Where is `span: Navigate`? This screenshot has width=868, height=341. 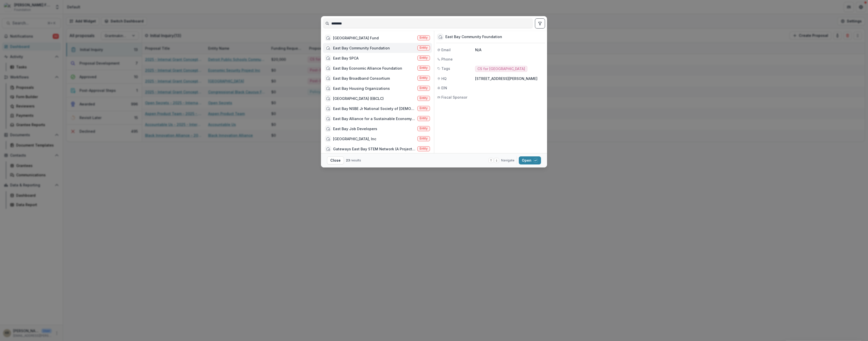
span: Navigate is located at coordinates (508, 161).